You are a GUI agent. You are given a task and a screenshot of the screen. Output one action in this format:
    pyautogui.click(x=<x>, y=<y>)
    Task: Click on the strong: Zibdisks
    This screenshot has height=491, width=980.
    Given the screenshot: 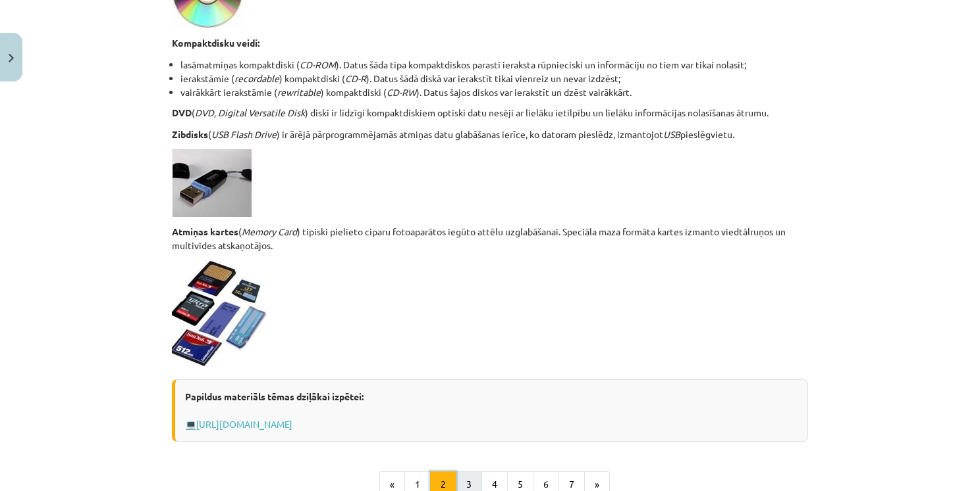 What is the action you would take?
    pyautogui.click(x=190, y=134)
    